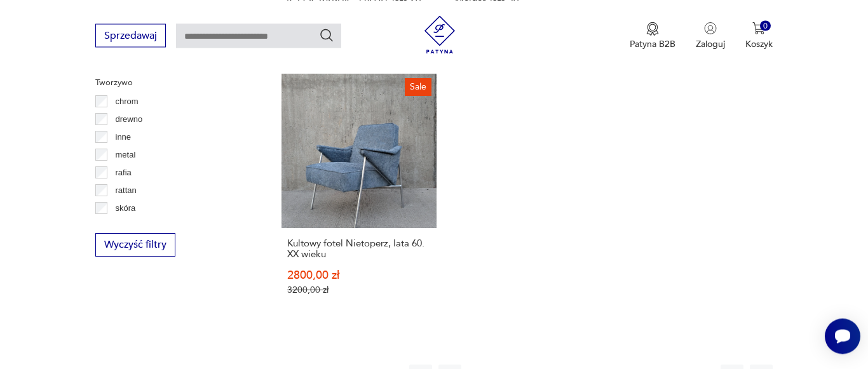 The width and height of the screenshot is (868, 369). Describe the element at coordinates (758, 36) in the screenshot. I see `button: 0Koszyk` at that location.